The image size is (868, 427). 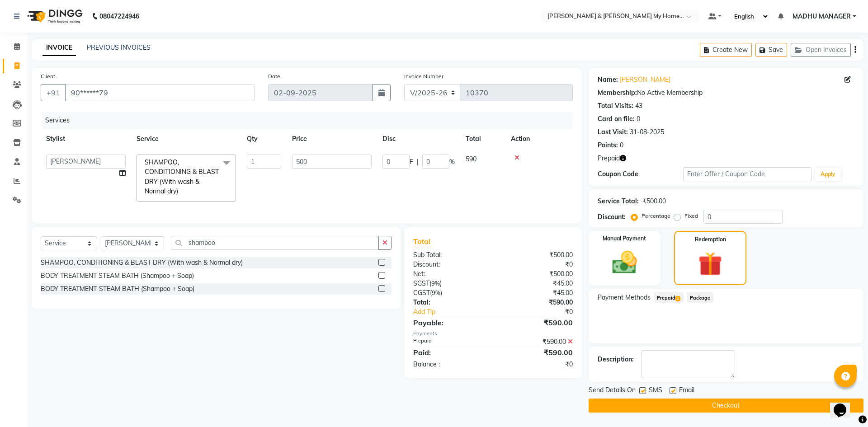 I want to click on label: Redemption, so click(x=710, y=239).